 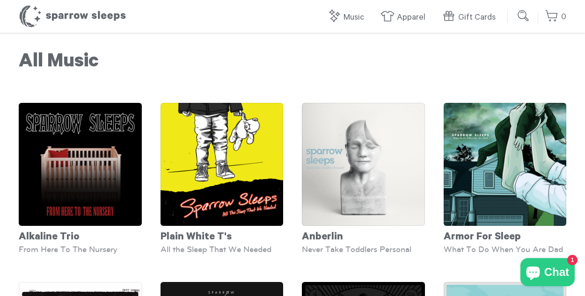 I want to click on div: Never Take Toddlers Personal, so click(x=363, y=250).